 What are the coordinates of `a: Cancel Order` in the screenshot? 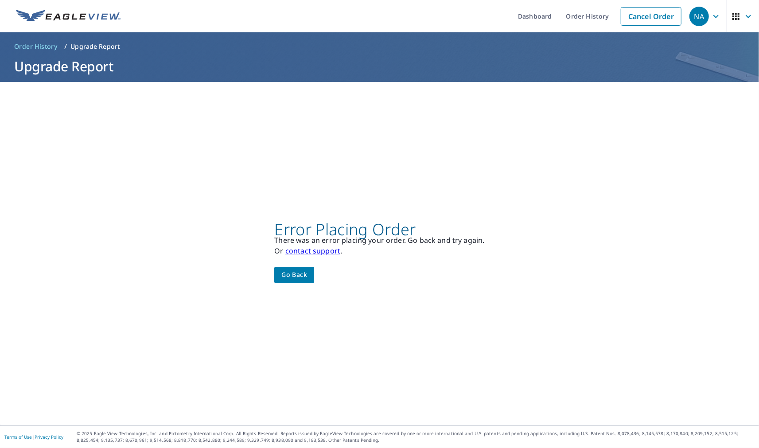 It's located at (651, 16).